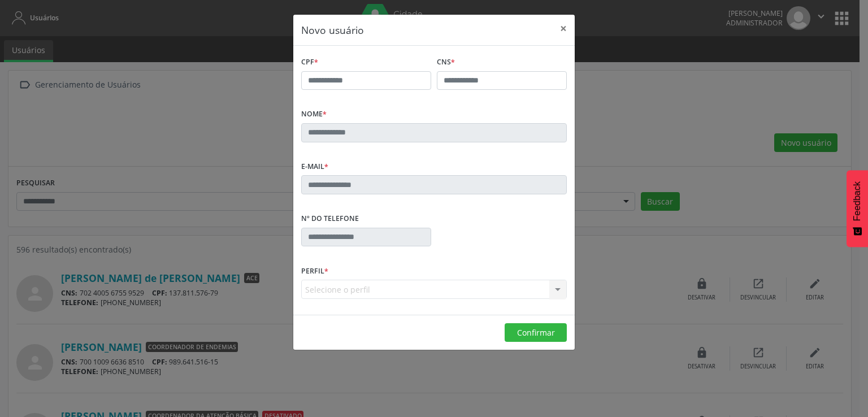 The image size is (868, 417). I want to click on label: CNS, so click(446, 62).